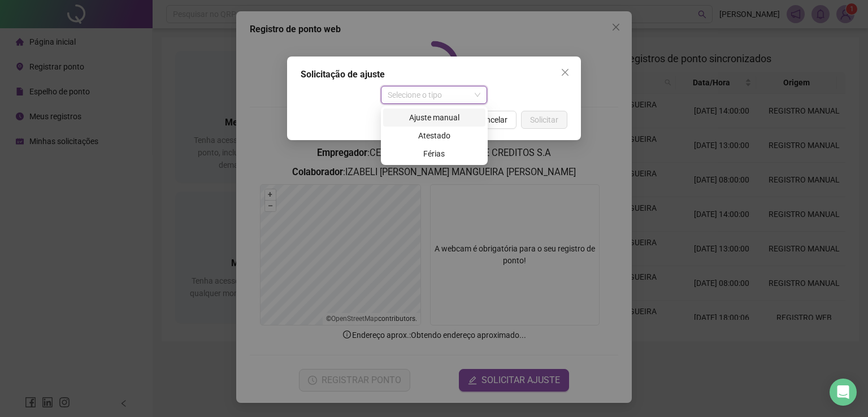 The image size is (868, 417). I want to click on span: Cancelar, so click(492, 120).